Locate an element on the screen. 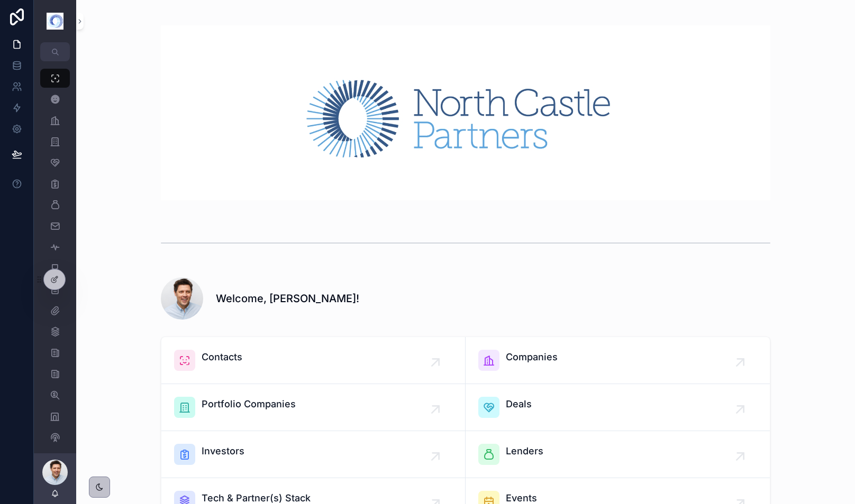 This screenshot has width=855, height=504. a: Portfolio Companies is located at coordinates (313, 407).